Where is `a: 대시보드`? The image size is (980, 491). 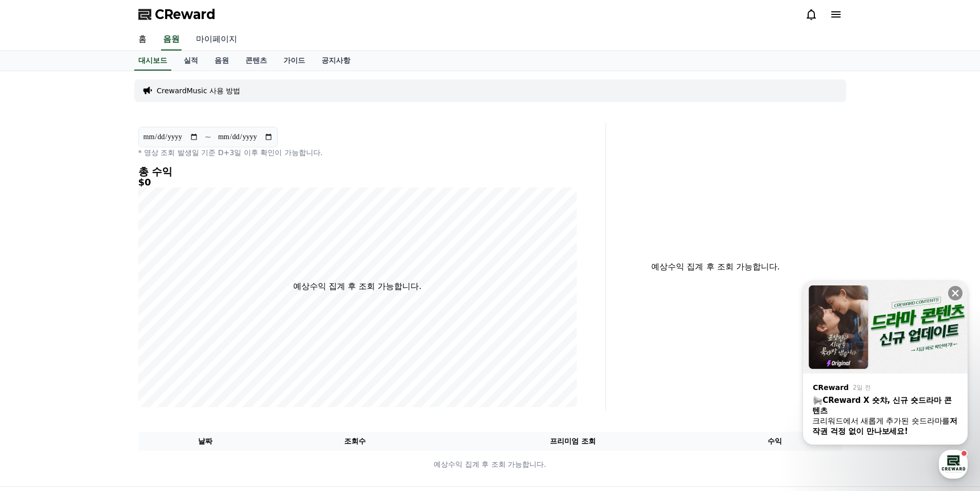 a: 대시보드 is located at coordinates (153, 61).